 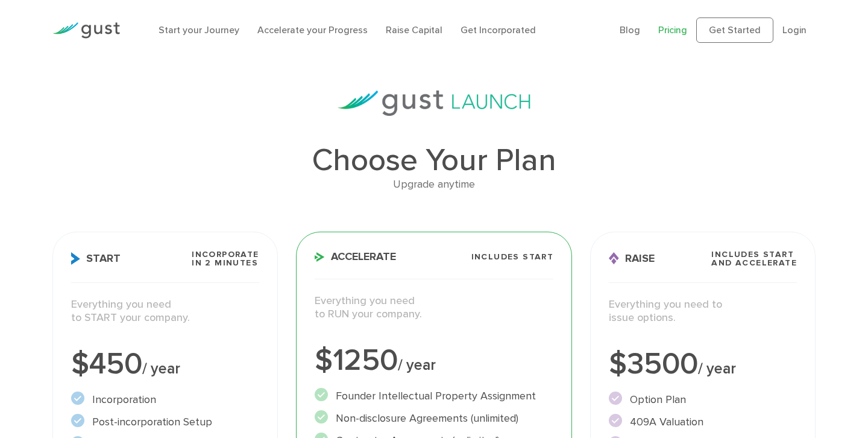 I want to click on img: gust-launch-logos.svg, so click(x=434, y=103).